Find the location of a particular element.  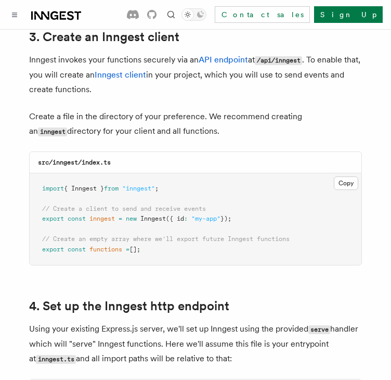

span: inngest is located at coordinates (102, 219).